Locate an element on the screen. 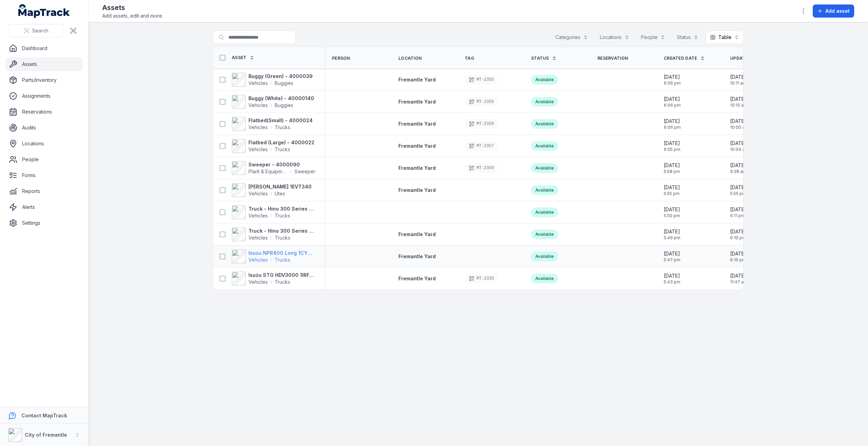 The width and height of the screenshot is (868, 446). a: Updated Date is located at coordinates (751, 58).